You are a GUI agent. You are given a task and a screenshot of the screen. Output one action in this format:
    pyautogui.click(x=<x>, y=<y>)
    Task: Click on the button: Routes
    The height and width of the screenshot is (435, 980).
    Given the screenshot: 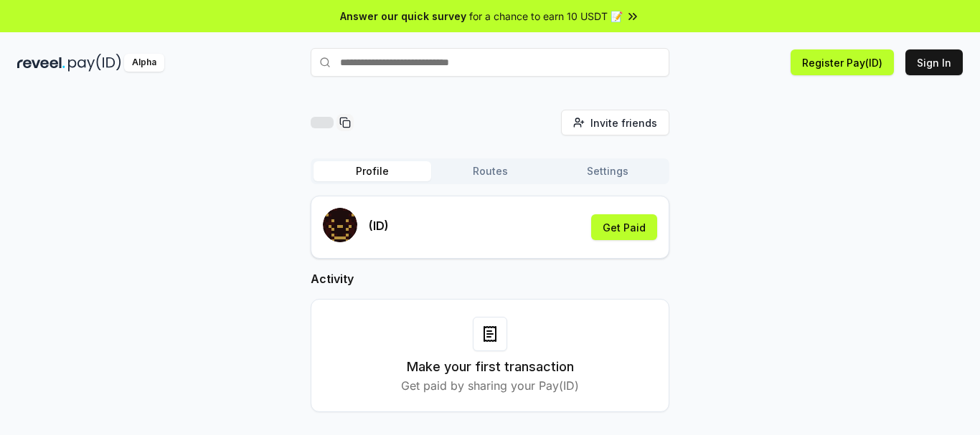 What is the action you would take?
    pyautogui.click(x=490, y=172)
    